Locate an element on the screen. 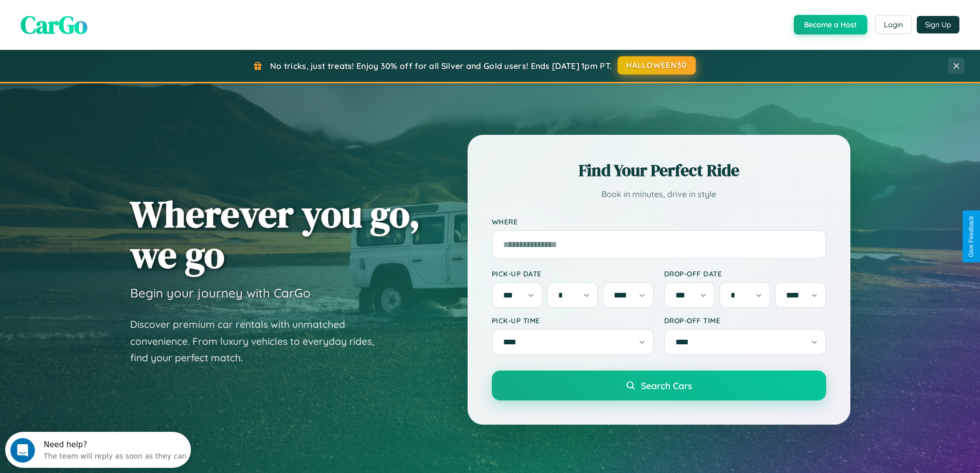 This screenshot has width=980, height=473. span: CarGo is located at coordinates (54, 25).